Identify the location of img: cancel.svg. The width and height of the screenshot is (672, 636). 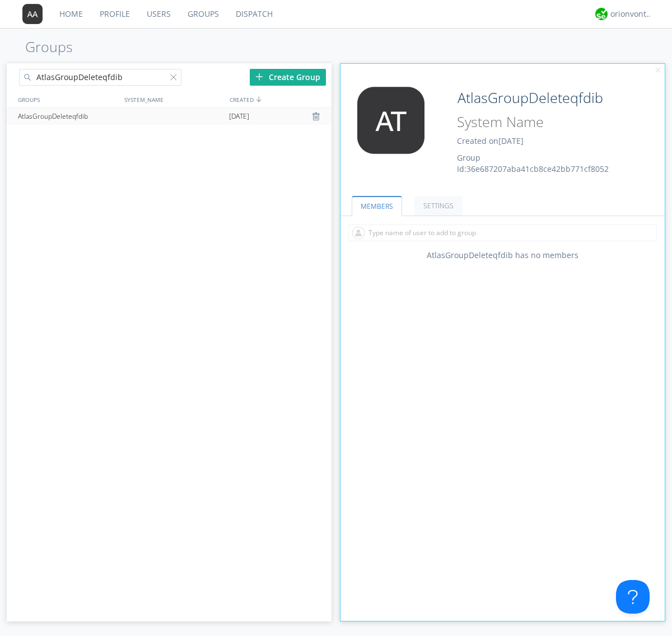
(658, 71).